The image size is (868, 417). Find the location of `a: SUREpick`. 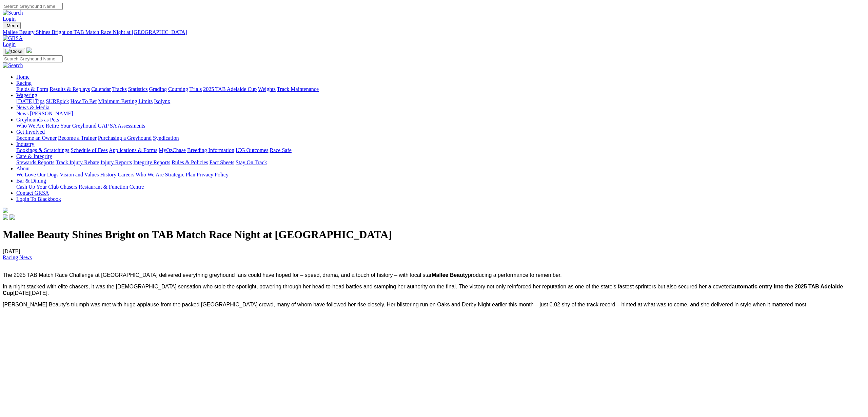

a: SUREpick is located at coordinates (57, 101).